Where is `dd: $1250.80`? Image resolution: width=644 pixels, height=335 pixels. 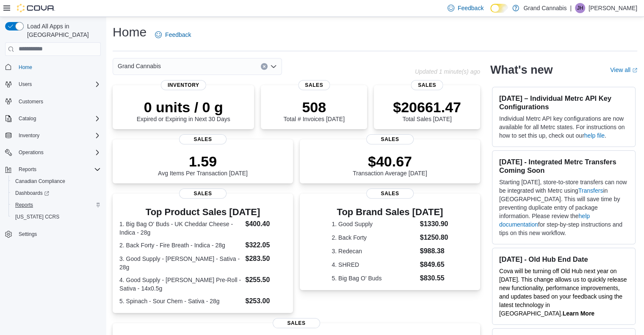
dd: $1250.80 is located at coordinates (434, 238).